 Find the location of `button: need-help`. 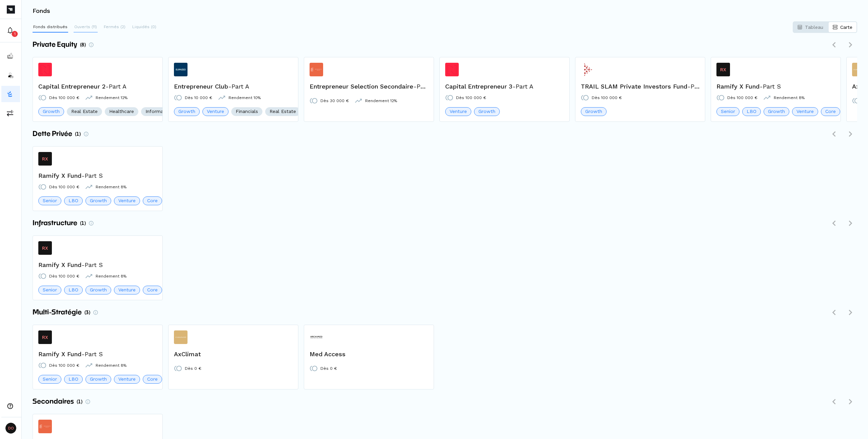

button: need-help is located at coordinates (11, 406).